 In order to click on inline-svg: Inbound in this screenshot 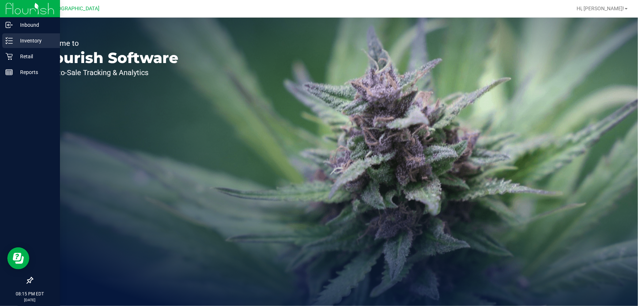, I will do `click(9, 25)`.